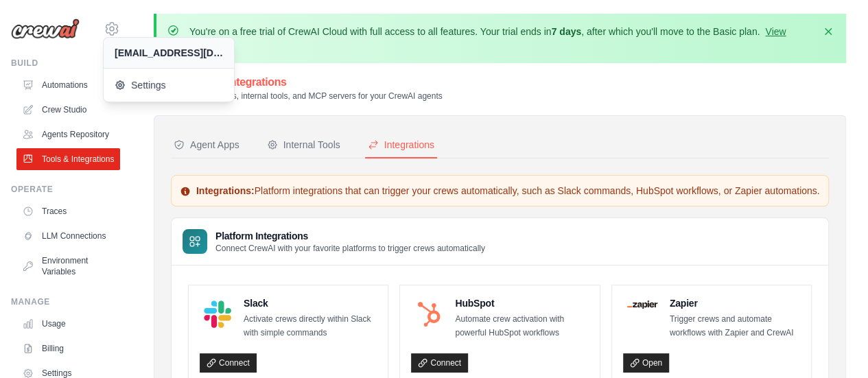 Image resolution: width=868 pixels, height=378 pixels. I want to click on img: Logo, so click(45, 29).